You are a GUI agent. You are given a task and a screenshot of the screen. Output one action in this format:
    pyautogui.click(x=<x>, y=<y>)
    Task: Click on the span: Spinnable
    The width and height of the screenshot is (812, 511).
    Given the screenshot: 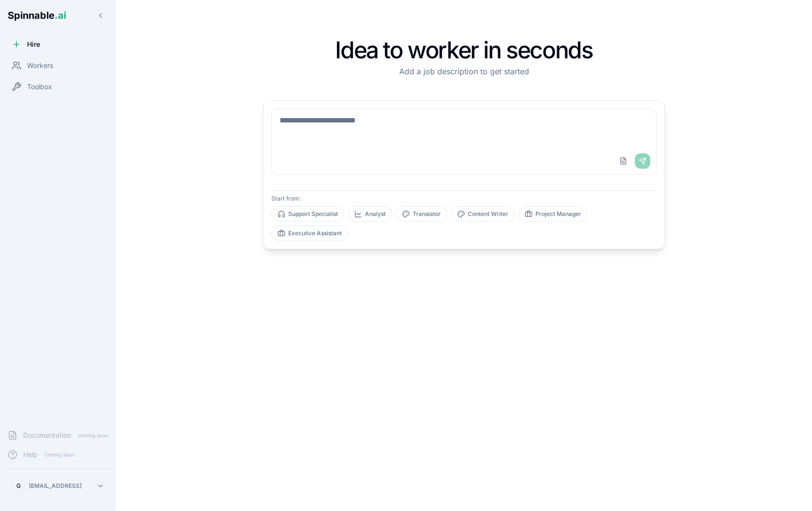 What is the action you would take?
    pyautogui.click(x=37, y=15)
    